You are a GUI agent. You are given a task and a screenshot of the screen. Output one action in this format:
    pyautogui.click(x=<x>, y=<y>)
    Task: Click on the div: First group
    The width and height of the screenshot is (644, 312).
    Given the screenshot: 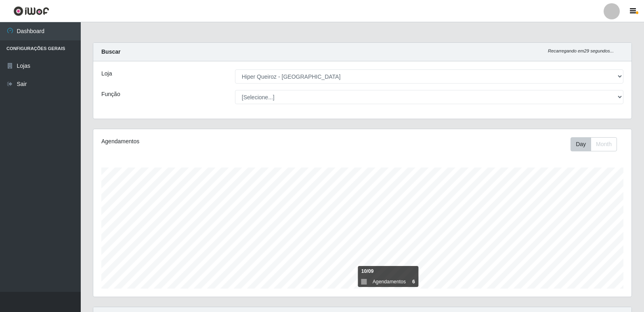 What is the action you would take?
    pyautogui.click(x=593, y=144)
    